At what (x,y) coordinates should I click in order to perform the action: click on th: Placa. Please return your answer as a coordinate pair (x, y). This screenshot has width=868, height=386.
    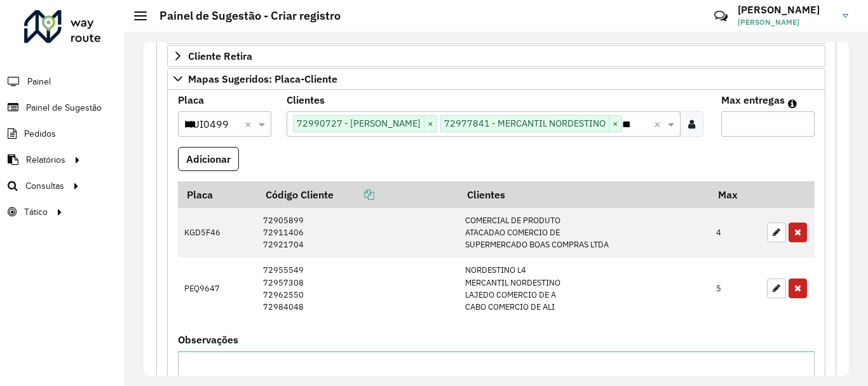
    Looking at the image, I should click on (218, 194).